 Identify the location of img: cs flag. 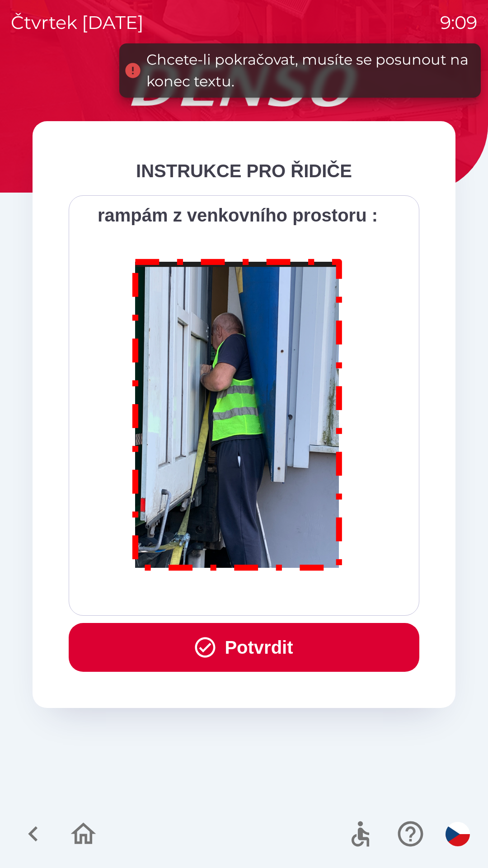
(458, 835).